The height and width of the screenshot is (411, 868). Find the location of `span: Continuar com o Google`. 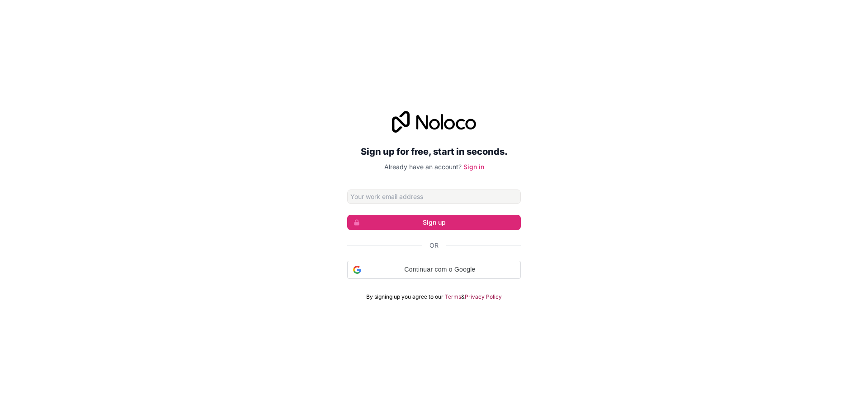

span: Continuar com o Google is located at coordinates (440, 270).